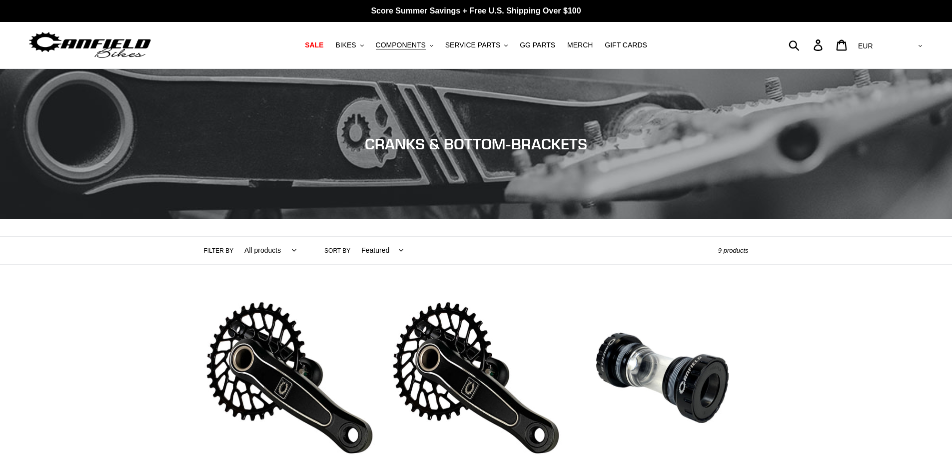 This screenshot has width=952, height=455. Describe the element at coordinates (537, 45) in the screenshot. I see `a: GG PARTS` at that location.